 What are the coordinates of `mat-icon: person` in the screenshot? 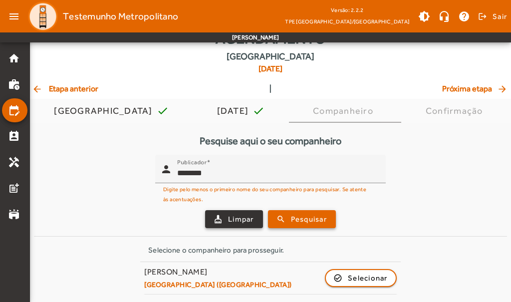 It's located at (166, 169).